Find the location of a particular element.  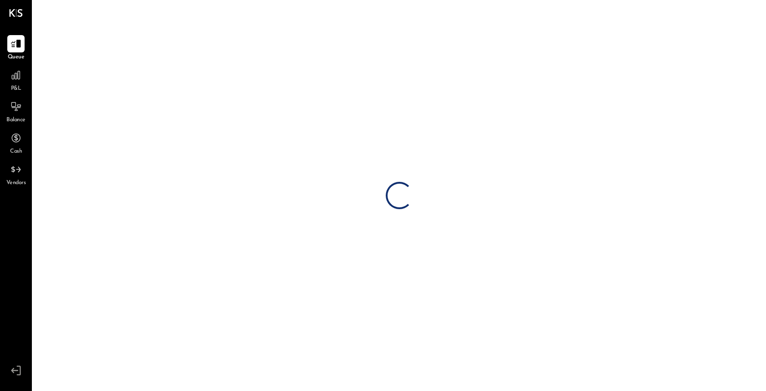

a: Vendors is located at coordinates (16, 174).